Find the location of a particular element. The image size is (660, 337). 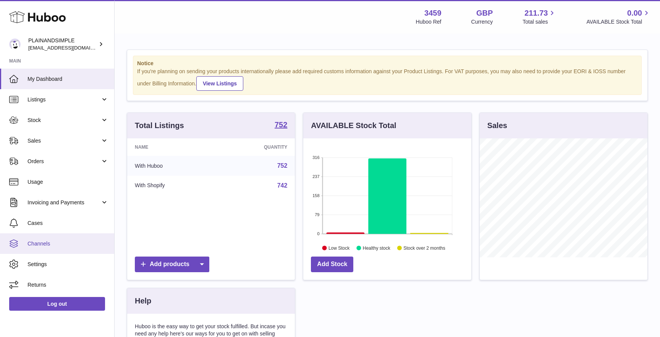

span: Returns is located at coordinates (68, 285).